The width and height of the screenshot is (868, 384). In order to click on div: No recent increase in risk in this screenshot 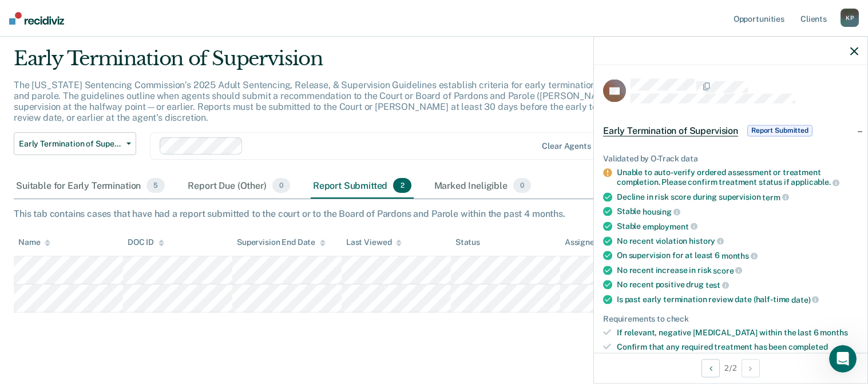, I will do `click(738, 270)`.